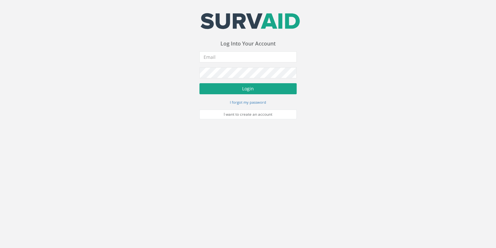 This screenshot has width=496, height=248. Describe the element at coordinates (248, 102) in the screenshot. I see `a: I forgot my password` at that location.